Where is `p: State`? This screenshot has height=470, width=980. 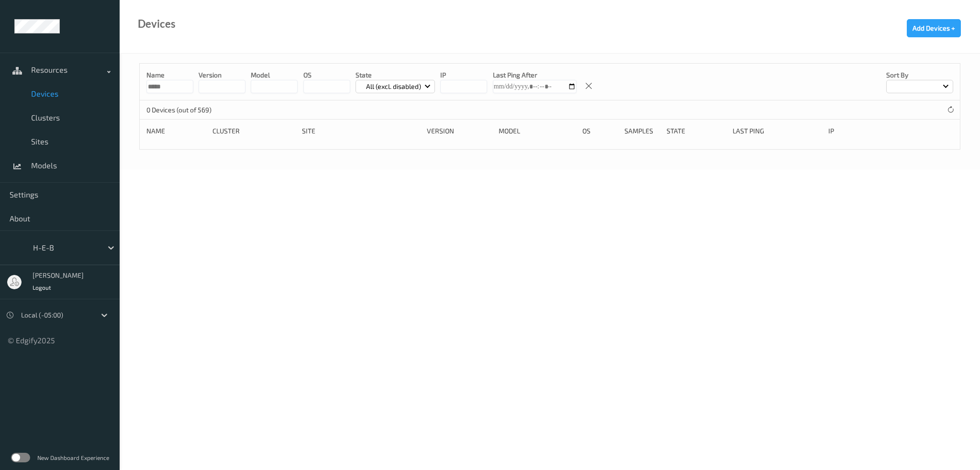
p: State is located at coordinates (395, 75).